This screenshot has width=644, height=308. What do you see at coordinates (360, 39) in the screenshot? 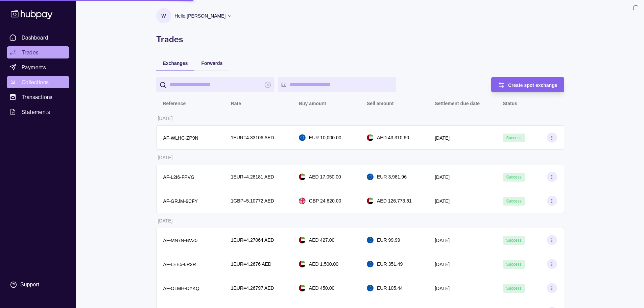
I see `h1: Trades` at bounding box center [360, 39].